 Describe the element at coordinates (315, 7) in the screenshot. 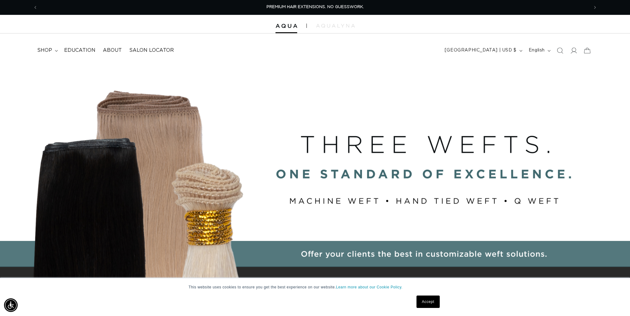

I see `span: PREMIUM HAIR EXTENSIONS. NO GUESSWORK.` at that location.